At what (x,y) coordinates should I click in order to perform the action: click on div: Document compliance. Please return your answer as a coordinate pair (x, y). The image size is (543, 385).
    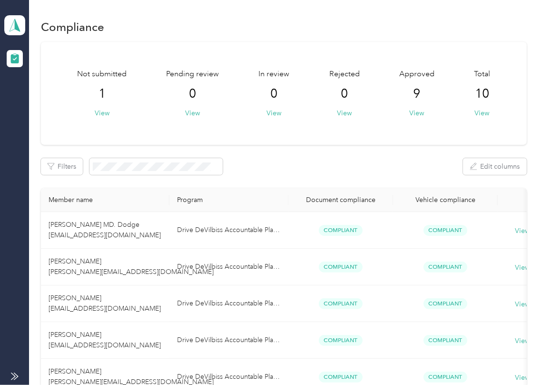
    Looking at the image, I should click on (341, 200).